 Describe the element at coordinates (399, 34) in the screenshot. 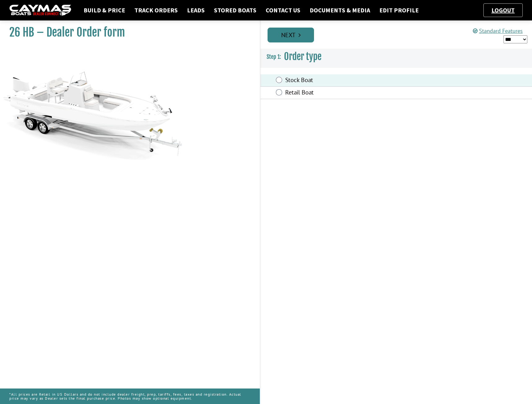

I see `ul: Pagination` at that location.